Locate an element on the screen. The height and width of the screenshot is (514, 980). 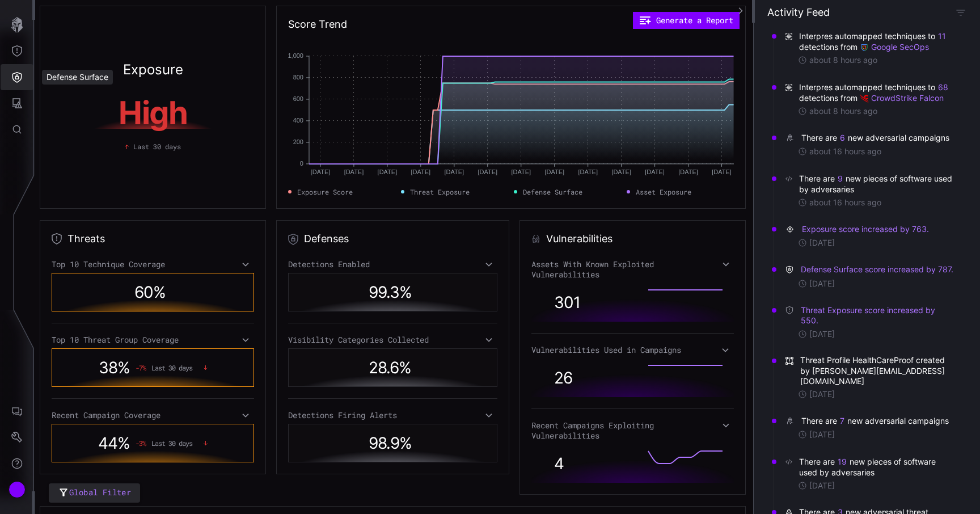
span: 38 % is located at coordinates (114, 367).